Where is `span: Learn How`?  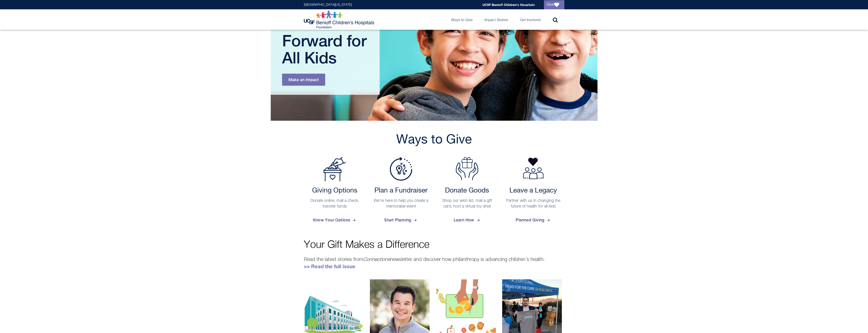
span: Learn How is located at coordinates (467, 220).